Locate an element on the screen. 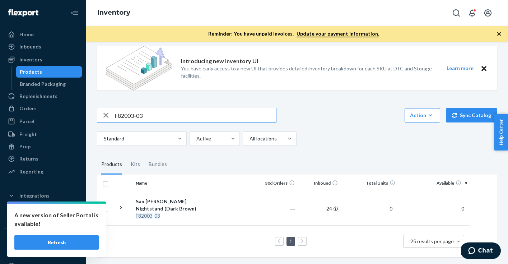 The width and height of the screenshot is (508, 264). input: Standard is located at coordinates (103, 139).